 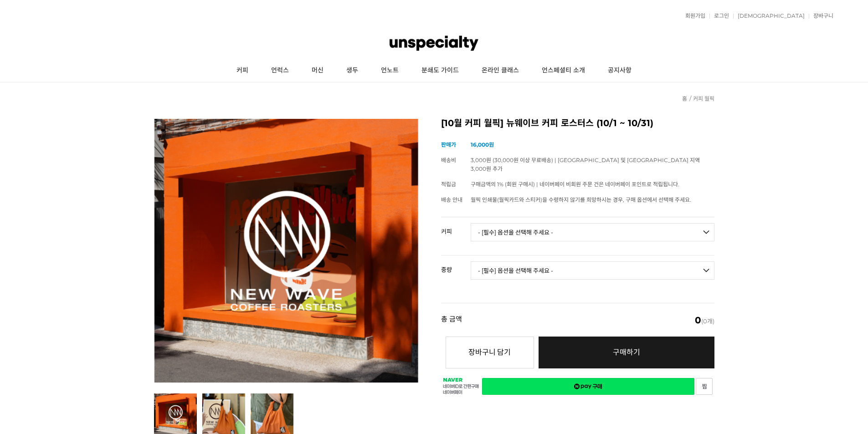 What do you see at coordinates (286, 251) in the screenshot?
I see `img: [10월 커피 월픽] 뉴웨이브 커피 로스터스 (10/1 ~ 10/31)` at bounding box center [286, 251].